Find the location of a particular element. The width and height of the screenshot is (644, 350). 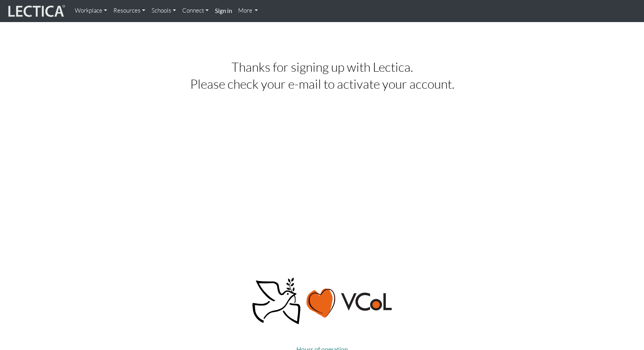

a: Connect is located at coordinates (195, 11).